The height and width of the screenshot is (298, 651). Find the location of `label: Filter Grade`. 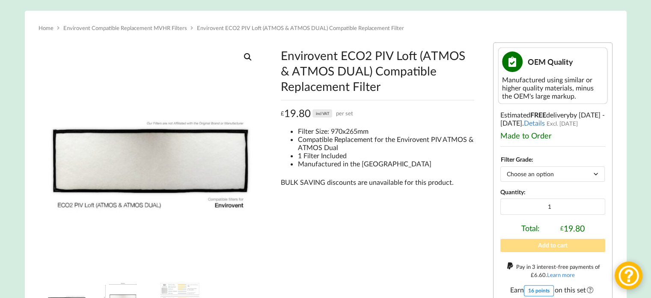

label: Filter Grade is located at coordinates (516, 159).